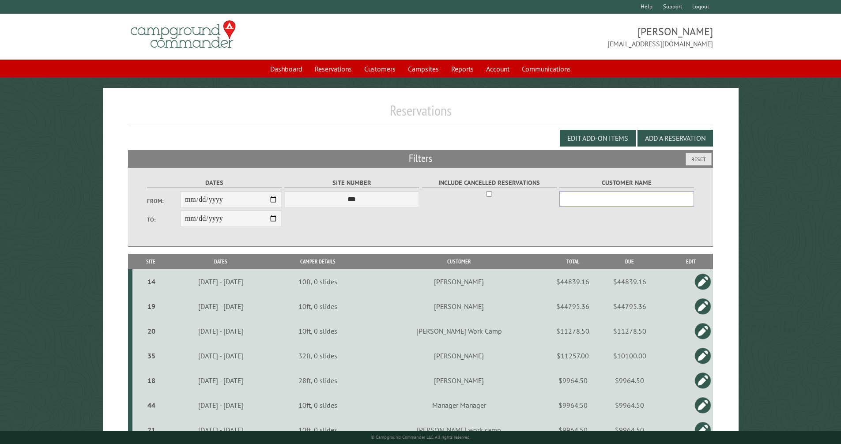 The width and height of the screenshot is (841, 444). I want to click on label: Customer Name, so click(627, 183).